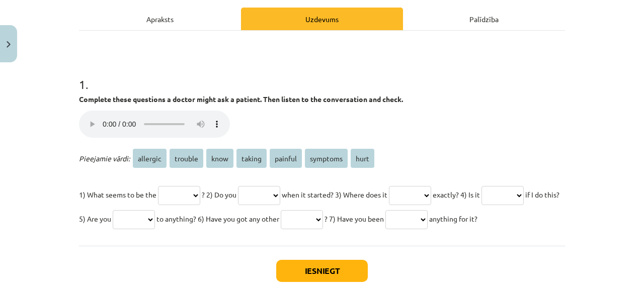  Describe the element at coordinates (354, 219) in the screenshot. I see `span: ? 7) Have you been` at that location.